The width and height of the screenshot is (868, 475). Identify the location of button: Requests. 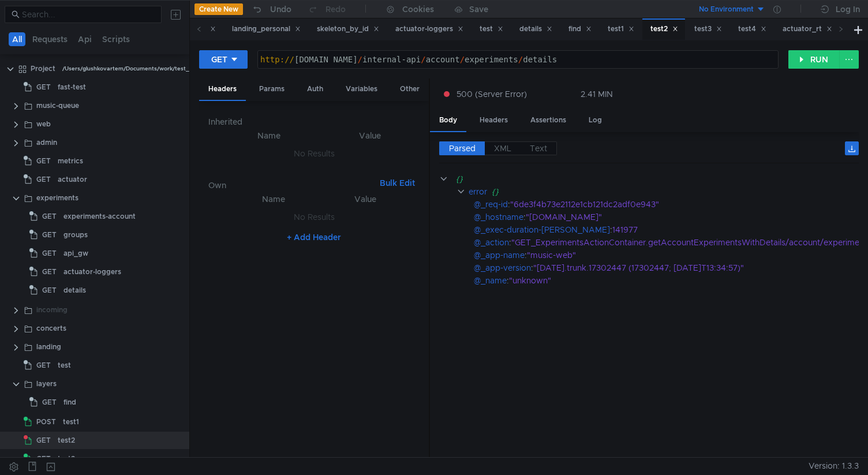
(50, 40).